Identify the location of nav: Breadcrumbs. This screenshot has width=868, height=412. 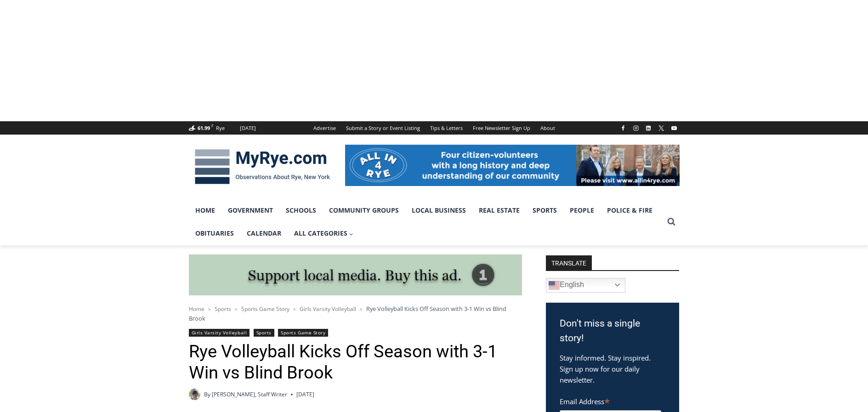
(355, 313).